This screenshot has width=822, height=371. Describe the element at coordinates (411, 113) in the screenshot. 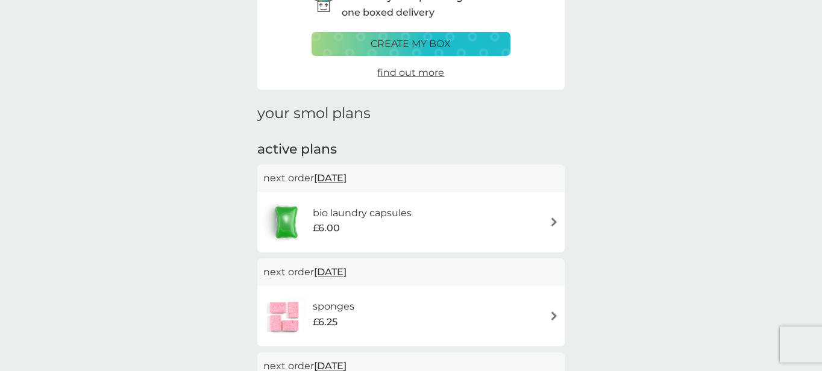

I see `h1: your smol plans` at that location.